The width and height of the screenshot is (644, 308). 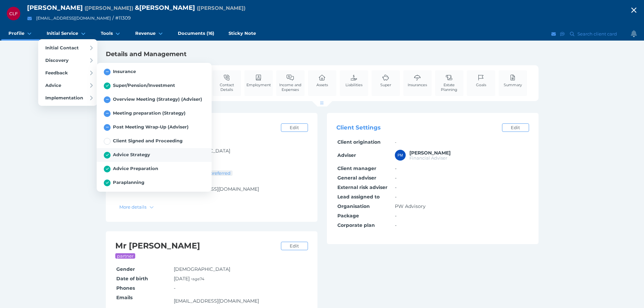 What do you see at coordinates (120, 71) in the screenshot?
I see `span: Insurance` at bounding box center [120, 71].